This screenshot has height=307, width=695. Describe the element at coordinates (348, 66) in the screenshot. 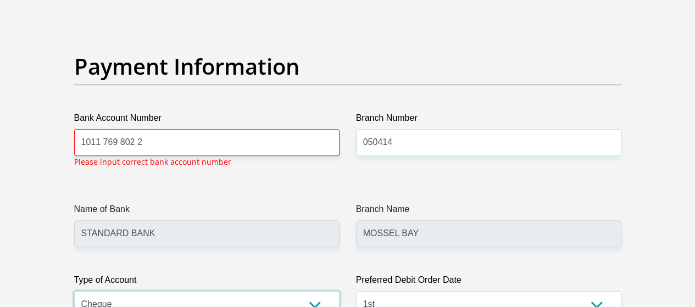

I see `h2: Payment Information` at that location.